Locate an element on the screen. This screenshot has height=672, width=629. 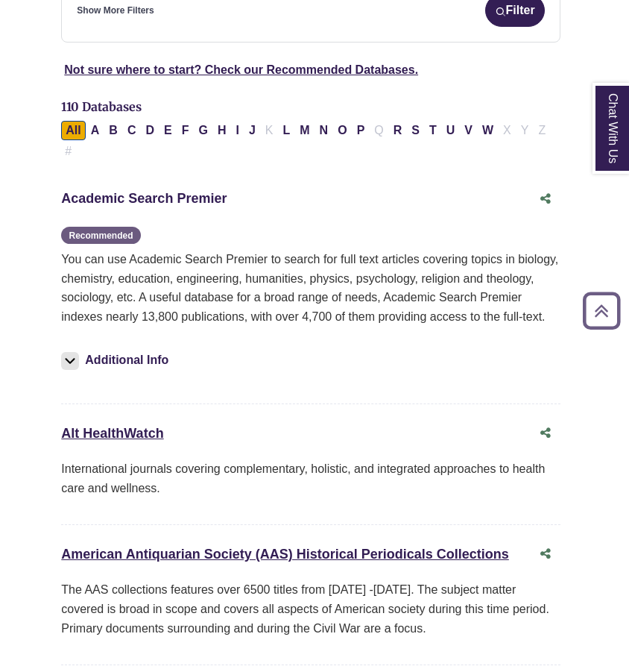
button: Filter Results R is located at coordinates (398, 130).